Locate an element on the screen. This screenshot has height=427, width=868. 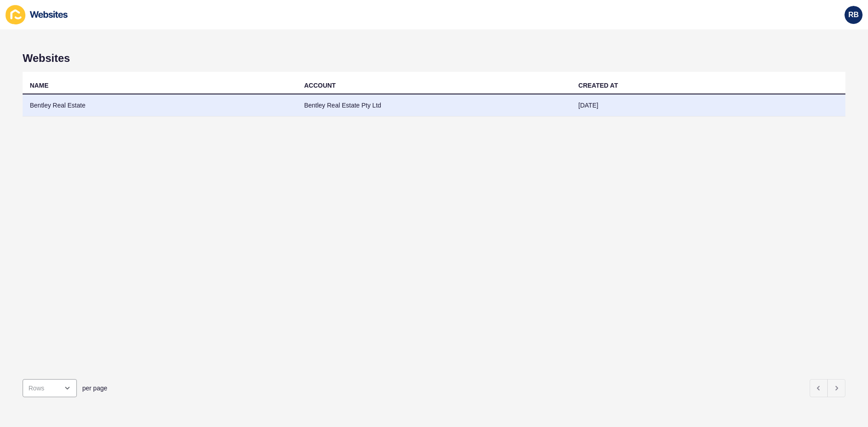
td: Bentley Real Estate is located at coordinates (159, 105).